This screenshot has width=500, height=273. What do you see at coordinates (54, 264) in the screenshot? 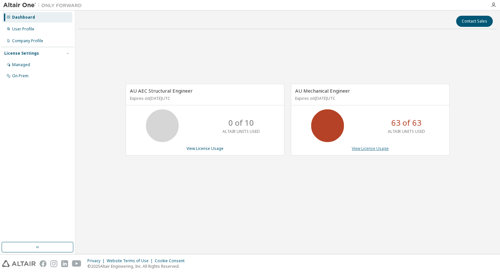
I see `img: instagram.svg` at bounding box center [54, 264].